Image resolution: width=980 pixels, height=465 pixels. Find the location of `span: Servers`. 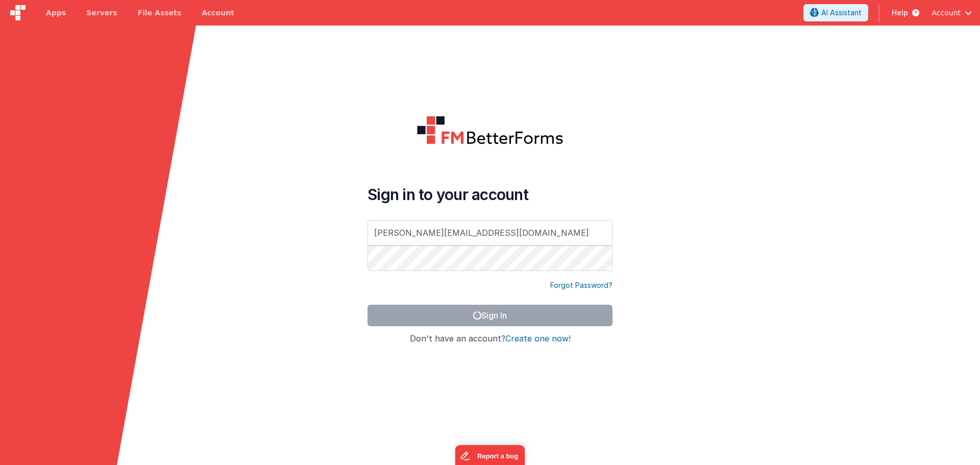

span: Servers is located at coordinates (101, 13).